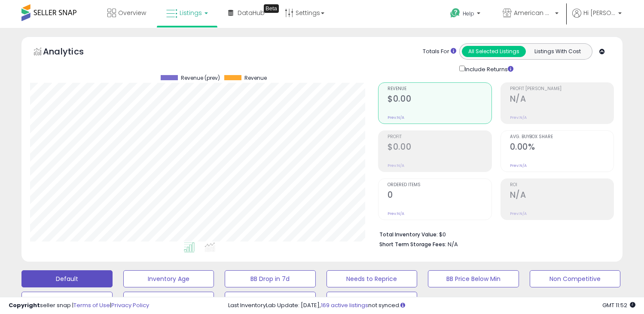  I want to click on span: N/A, so click(453, 244).